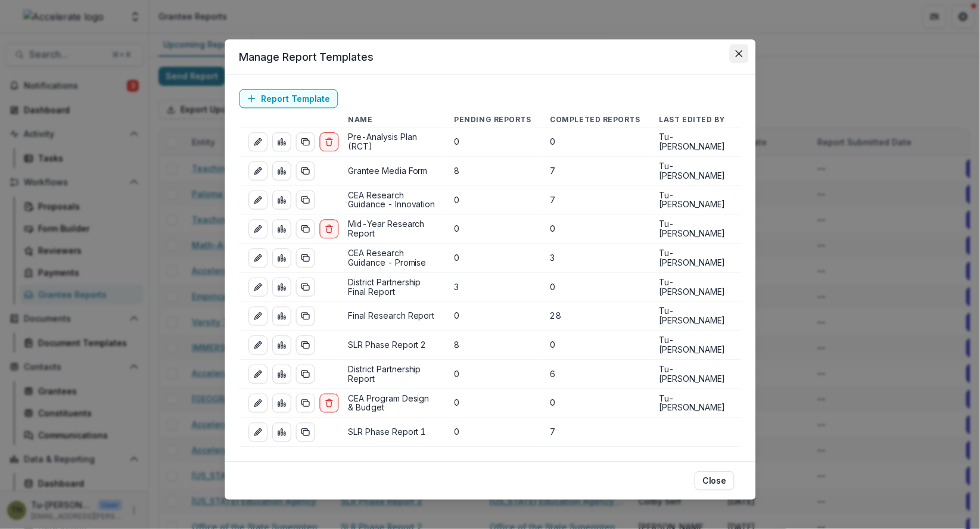 This screenshot has width=980, height=529. Describe the element at coordinates (391, 229) in the screenshot. I see `td: Mid-Year Research Report` at that location.